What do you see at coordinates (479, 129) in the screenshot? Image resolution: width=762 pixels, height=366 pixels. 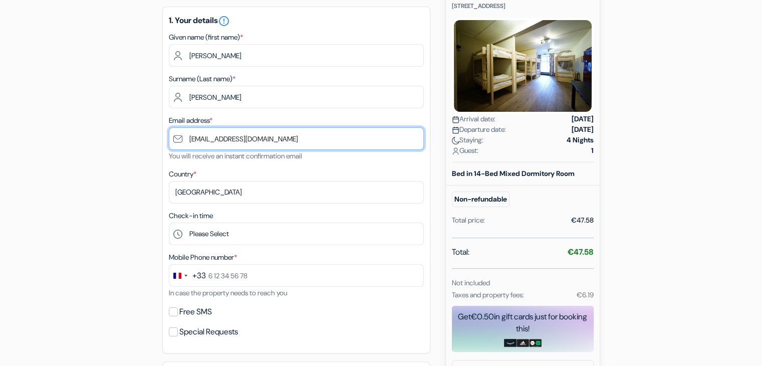 I see `span: Departure date:` at bounding box center [479, 129].